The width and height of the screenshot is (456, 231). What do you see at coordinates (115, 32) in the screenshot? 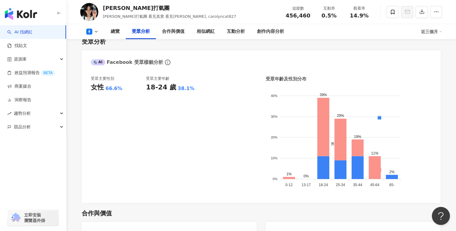
I see `div: 總覽` at bounding box center [115, 32].